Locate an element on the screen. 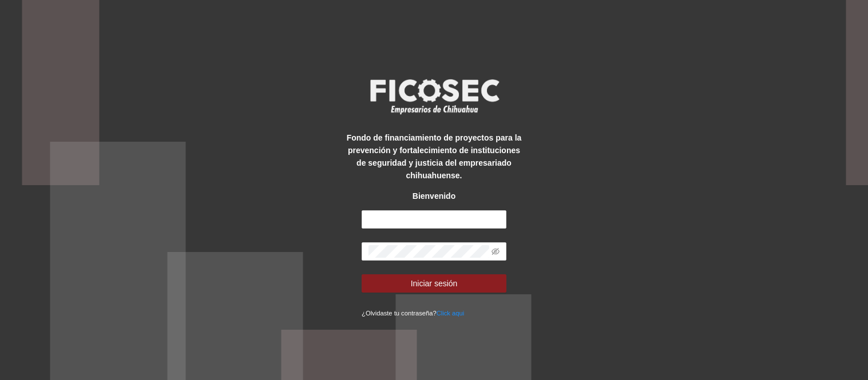 This screenshot has height=380, width=868. span: eye-invisible is located at coordinates (495, 251).